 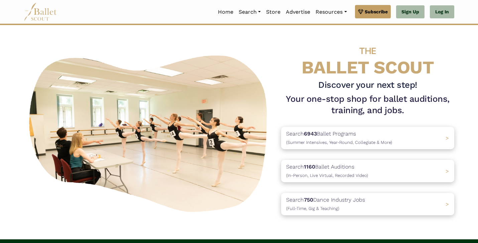 What do you see at coordinates (372, 12) in the screenshot?
I see `a: Subscribe` at bounding box center [372, 12].